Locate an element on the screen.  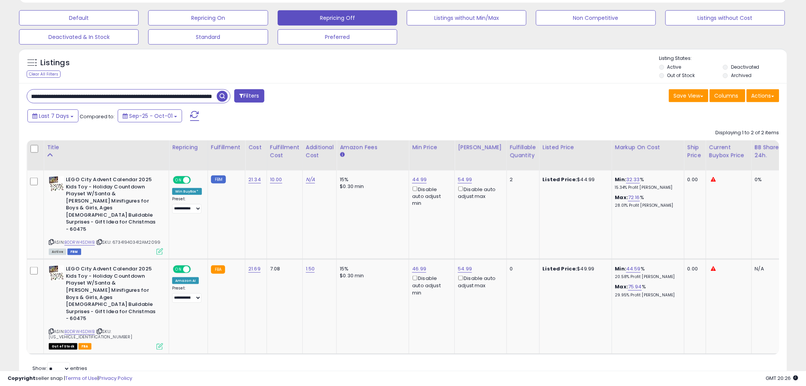
button: Sep-25 - Oct-01 is located at coordinates (150, 116).